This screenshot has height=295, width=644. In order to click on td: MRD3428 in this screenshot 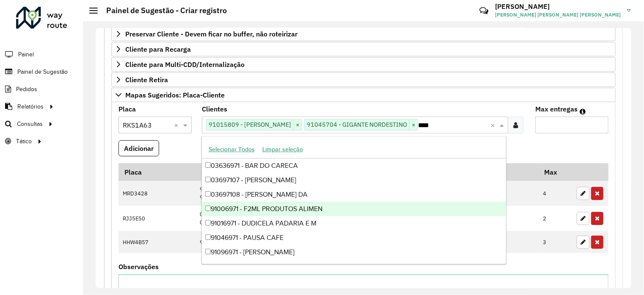, I will do `click(157, 193)`.